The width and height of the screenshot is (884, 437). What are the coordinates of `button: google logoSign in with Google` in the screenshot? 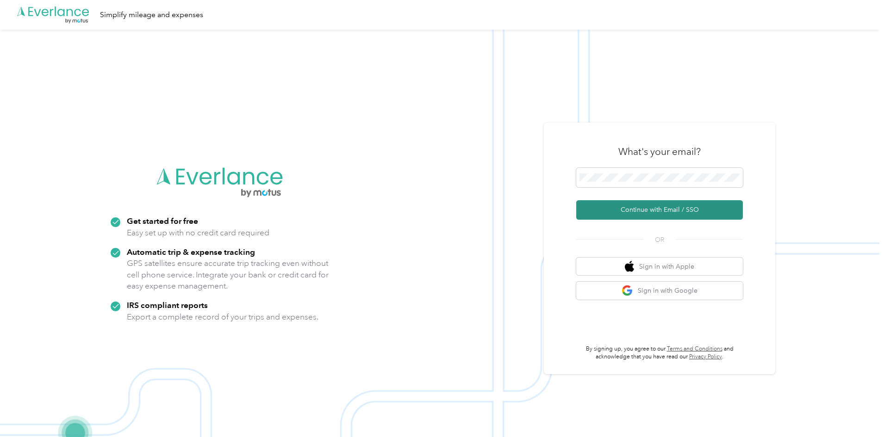 It's located at (660, 291).